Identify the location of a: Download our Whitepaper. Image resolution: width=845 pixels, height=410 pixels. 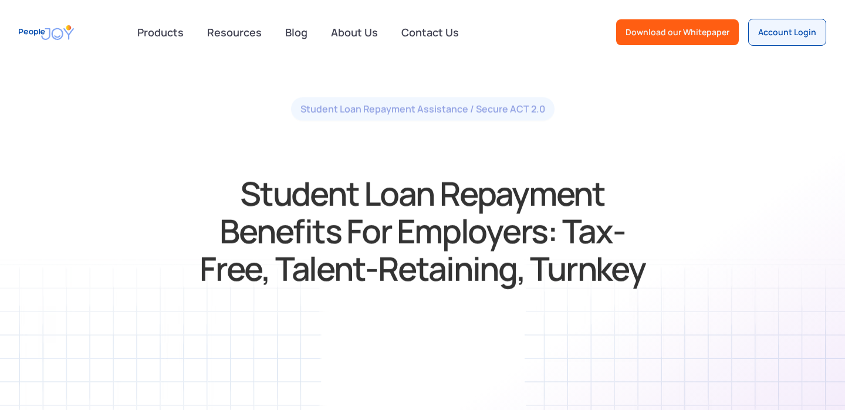
(677, 32).